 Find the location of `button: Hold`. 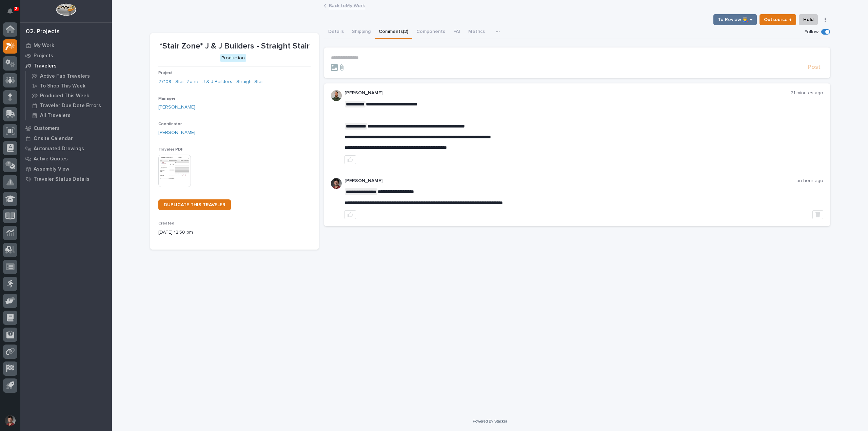

button: Hold is located at coordinates (809, 19).